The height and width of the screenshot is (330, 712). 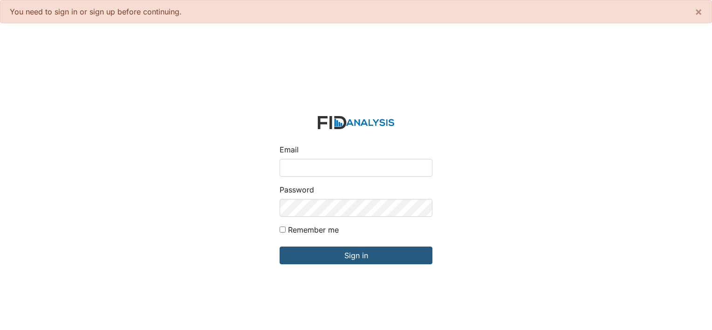 What do you see at coordinates (356, 122) in the screenshot?
I see `img: logo-2fc8c6e3336f68795322cb6e9a2b9007179b544421de10c17bdaae8622450297.svg` at bounding box center [356, 122].